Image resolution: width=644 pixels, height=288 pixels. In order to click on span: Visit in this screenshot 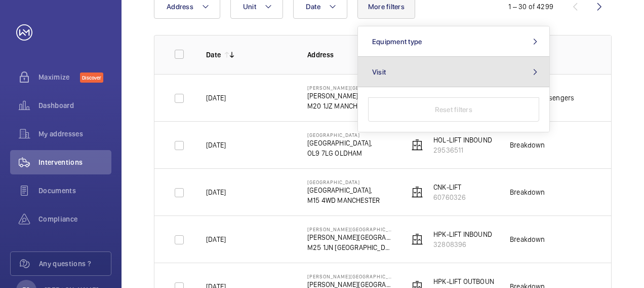, I will do `click(379, 72)`.